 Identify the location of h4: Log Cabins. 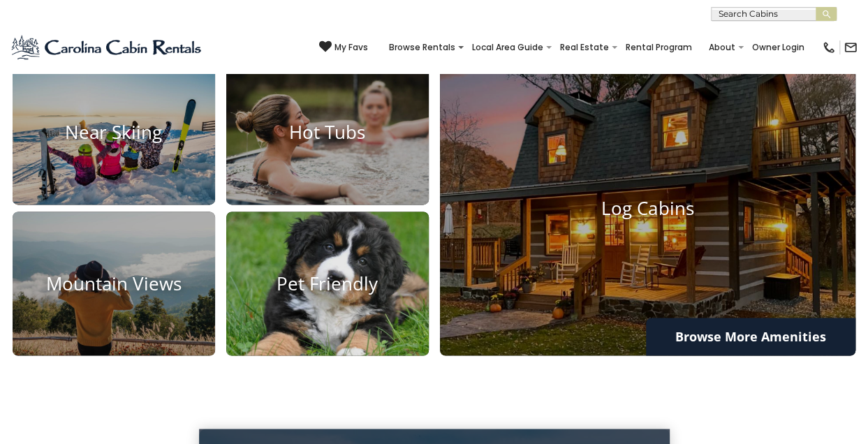
(647, 207).